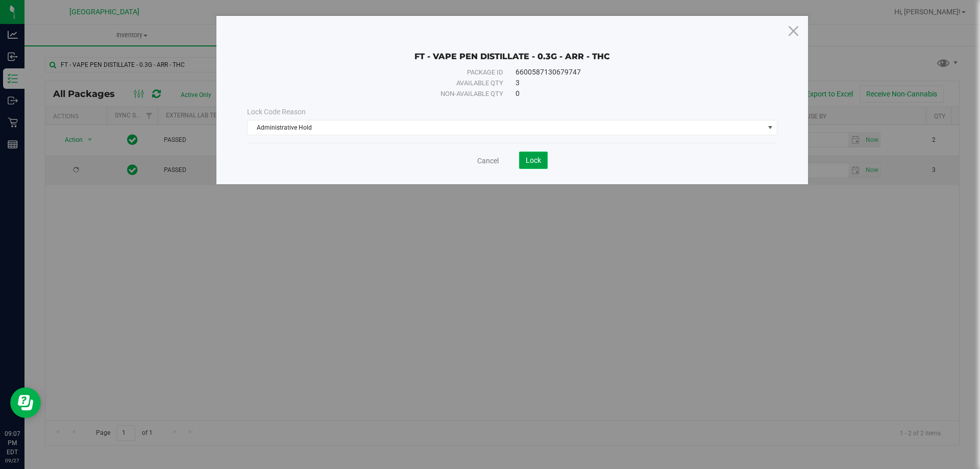  What do you see at coordinates (386, 94) in the screenshot?
I see `div: Non-available qty` at bounding box center [386, 94].